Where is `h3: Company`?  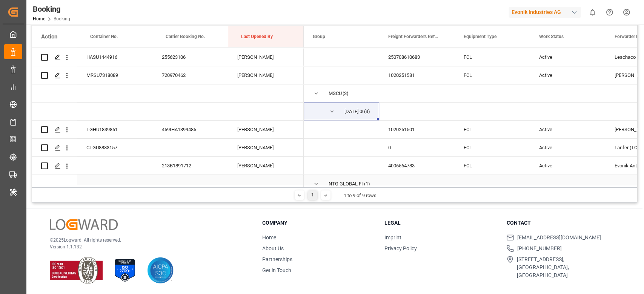
h3: Company is located at coordinates (319, 222).